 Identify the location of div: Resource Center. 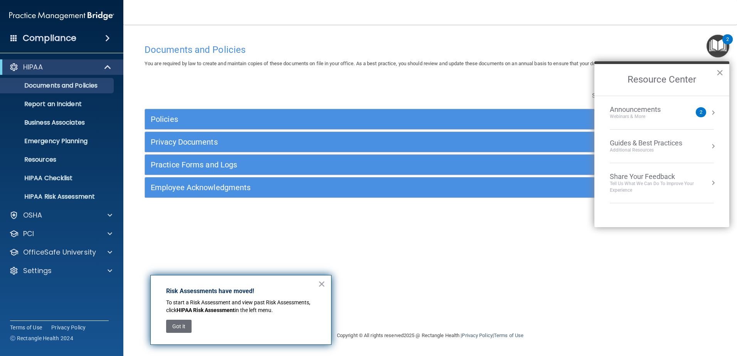
(662, 144).